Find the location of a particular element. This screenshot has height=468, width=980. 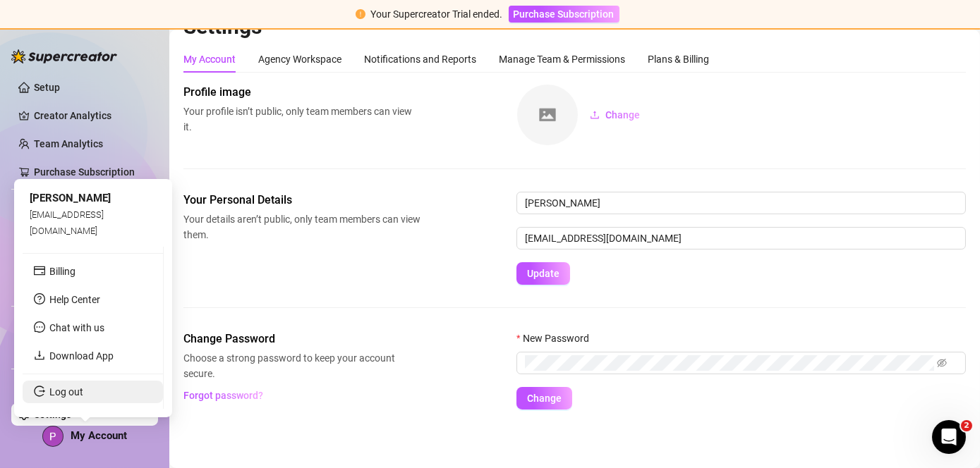

div: Plans & Billing is located at coordinates (678, 59).